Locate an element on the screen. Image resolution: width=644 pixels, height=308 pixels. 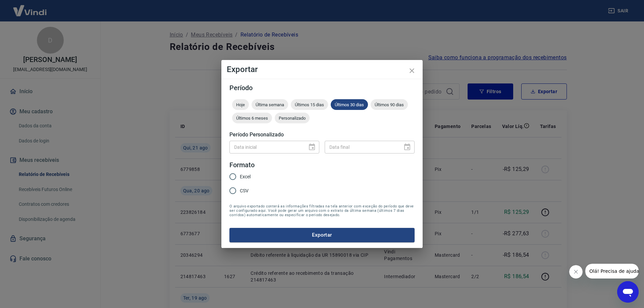
span: Últimos 90 dias is located at coordinates (389, 105).